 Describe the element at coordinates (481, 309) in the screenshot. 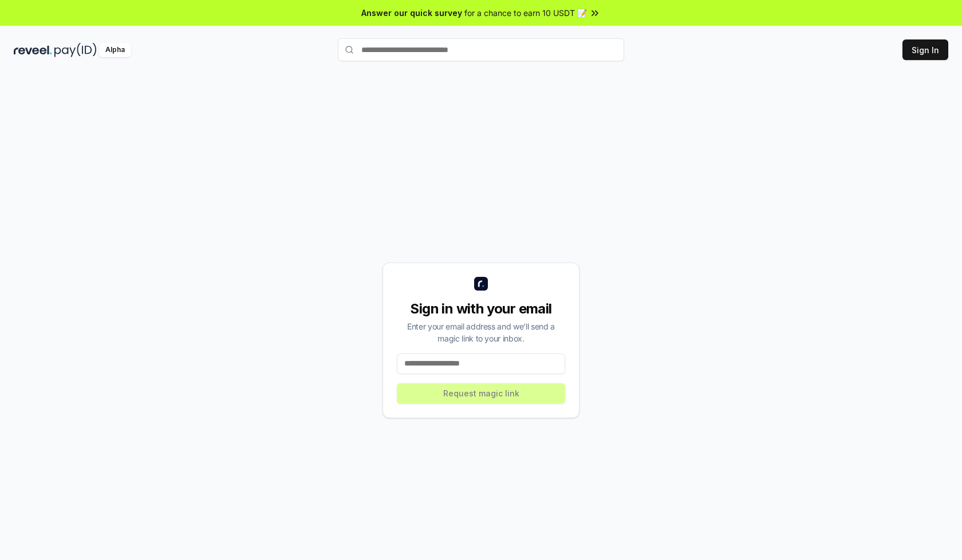

I see `div: Sign in with your email` at that location.